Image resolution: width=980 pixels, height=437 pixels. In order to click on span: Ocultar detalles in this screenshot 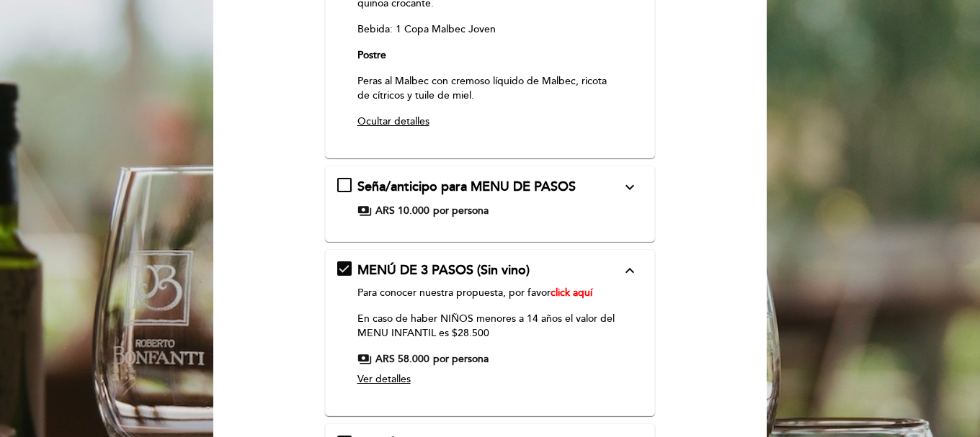, I will do `click(393, 121)`.